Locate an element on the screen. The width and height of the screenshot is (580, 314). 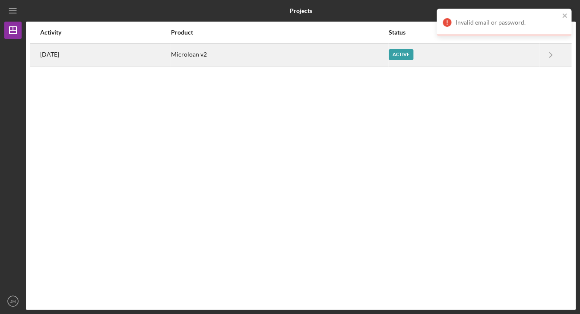
time: 2025-09-08 17:00 is located at coordinates (50, 54).